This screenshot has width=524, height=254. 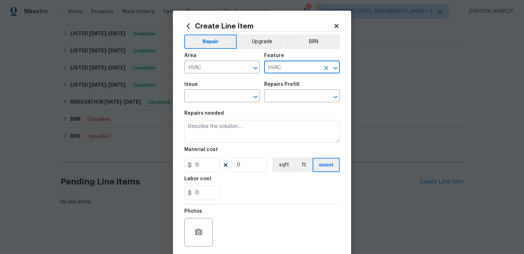 What do you see at coordinates (304, 165) in the screenshot?
I see `button: ft` at bounding box center [304, 165].